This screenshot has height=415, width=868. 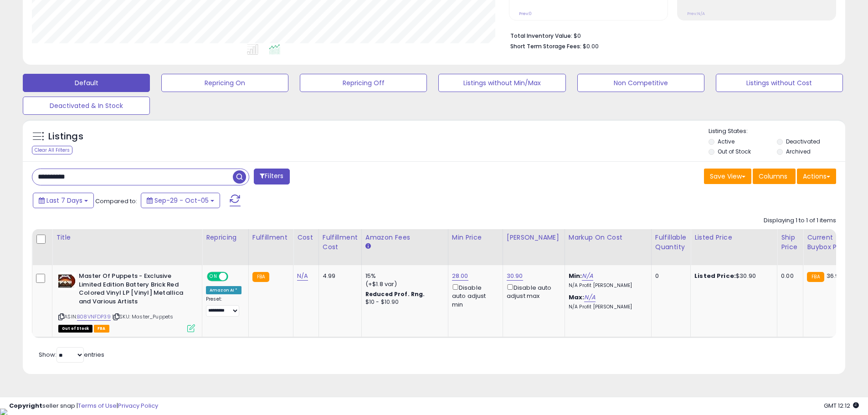 I want to click on span: OFF, so click(x=234, y=277).